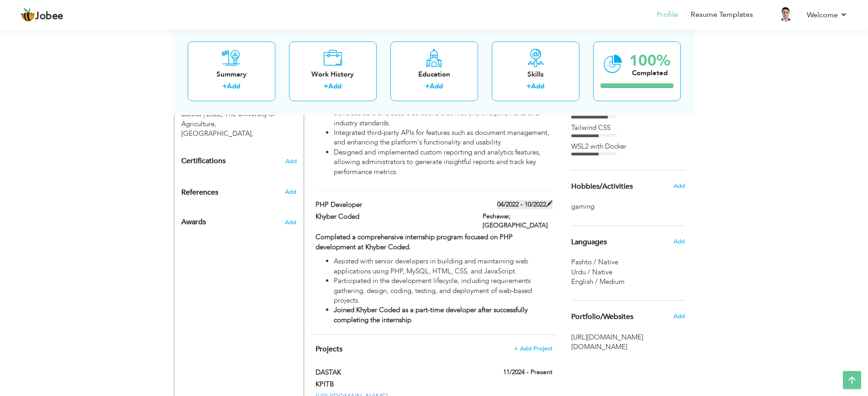 Image resolution: width=868 pixels, height=396 pixels. What do you see at coordinates (414, 242) in the screenshot?
I see `strong: Completed a comprehensive internship program focused on PHP development at Khyber Coded.` at bounding box center [414, 242].